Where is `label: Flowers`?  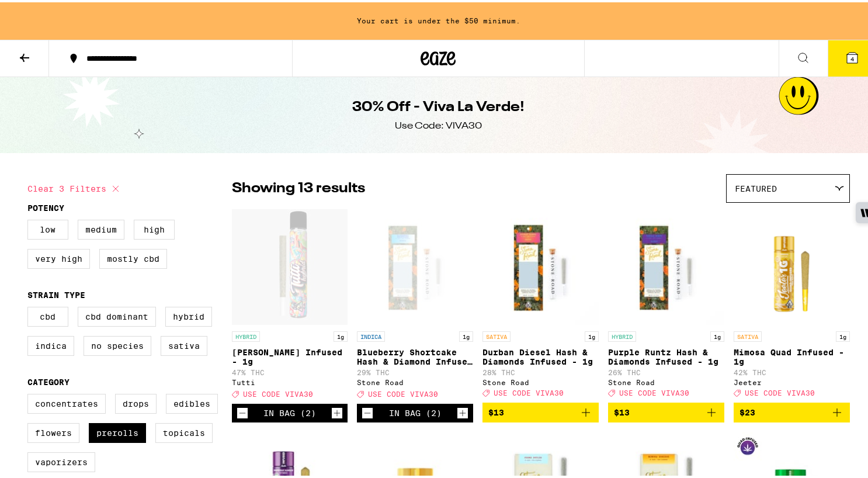 label: Flowers is located at coordinates (53, 431).